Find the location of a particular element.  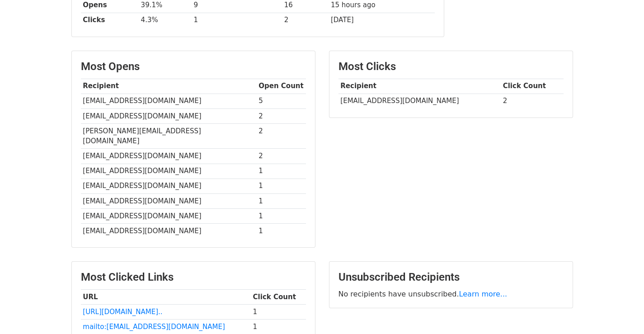

h3: Unsubscribed Recipients is located at coordinates (451, 277).